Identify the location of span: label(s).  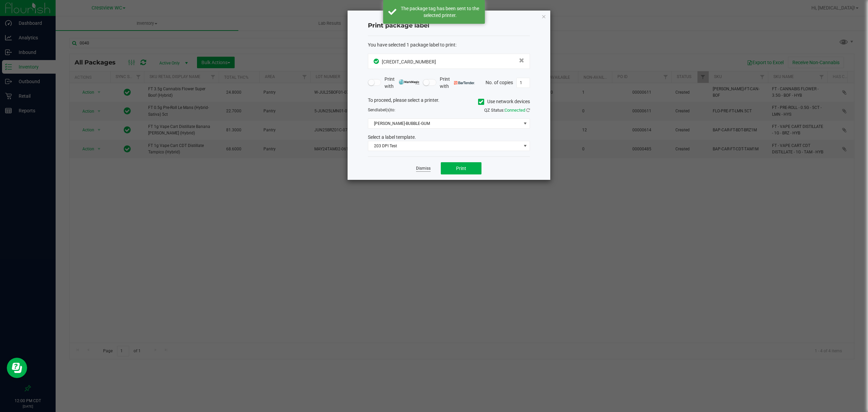
(384, 110).